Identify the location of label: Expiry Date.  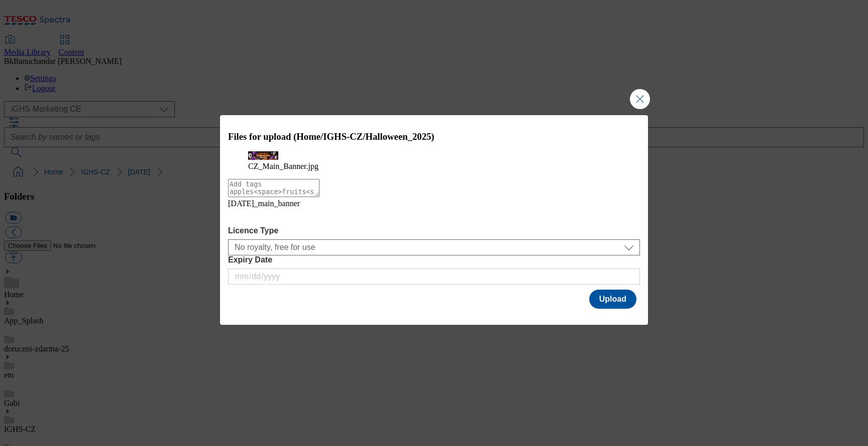
(434, 260).